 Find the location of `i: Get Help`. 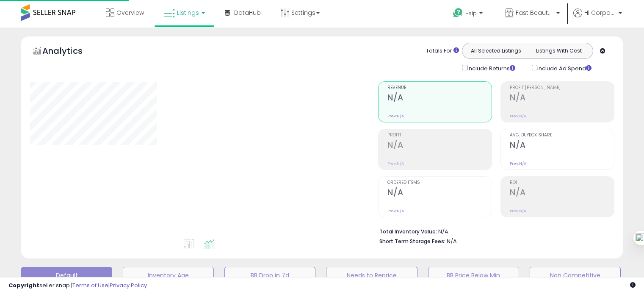

i: Get Help is located at coordinates (458, 13).